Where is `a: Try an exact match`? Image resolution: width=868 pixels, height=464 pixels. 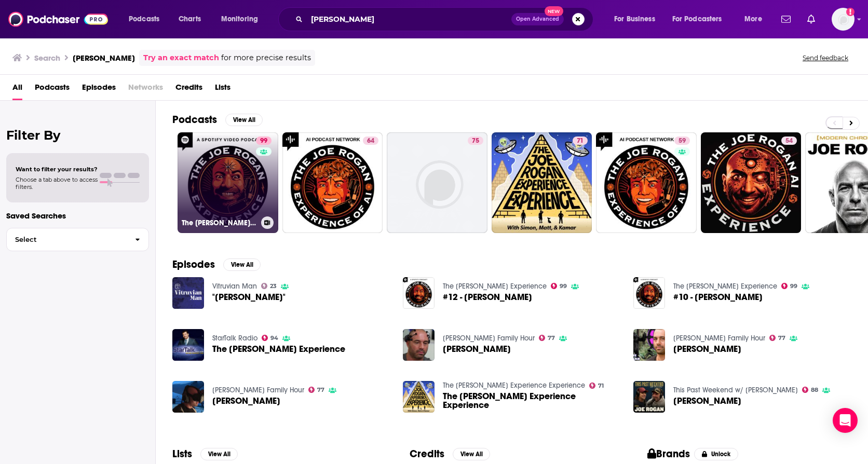
a: Try an exact match is located at coordinates (181, 58).